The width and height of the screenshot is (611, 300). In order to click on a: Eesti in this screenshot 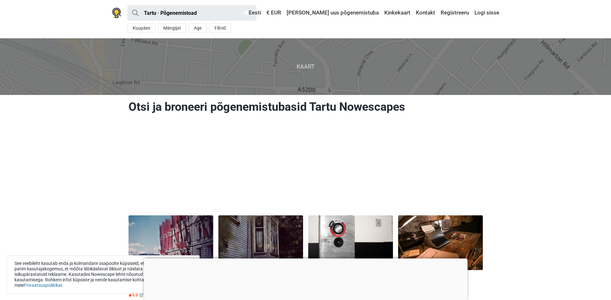, I will do `click(252, 13)`.